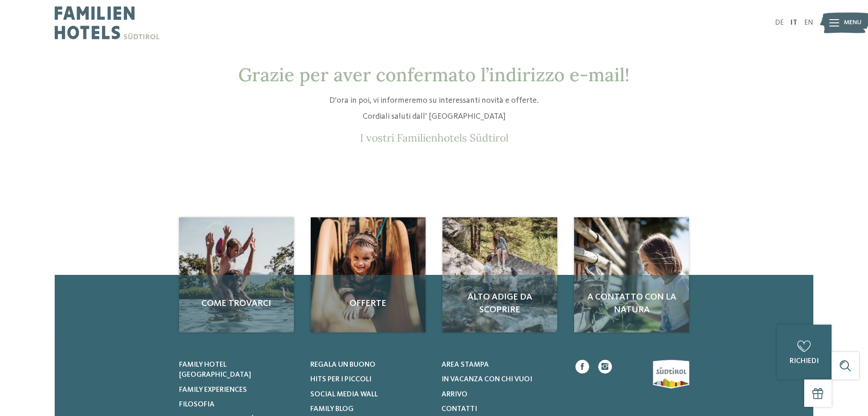 This screenshot has height=416, width=868. Describe the element at coordinates (239, 404) in the screenshot. I see `a: Filosofia` at that location.